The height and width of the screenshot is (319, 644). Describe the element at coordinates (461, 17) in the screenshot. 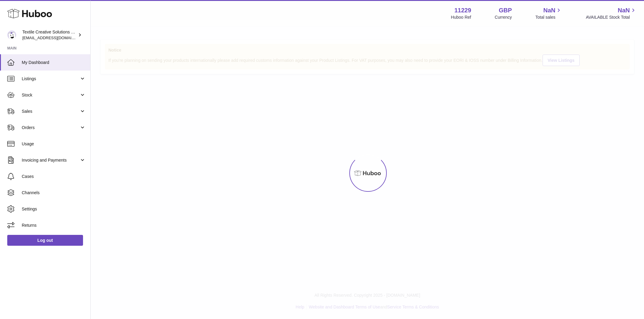

I see `div: Huboo Ref` at that location.